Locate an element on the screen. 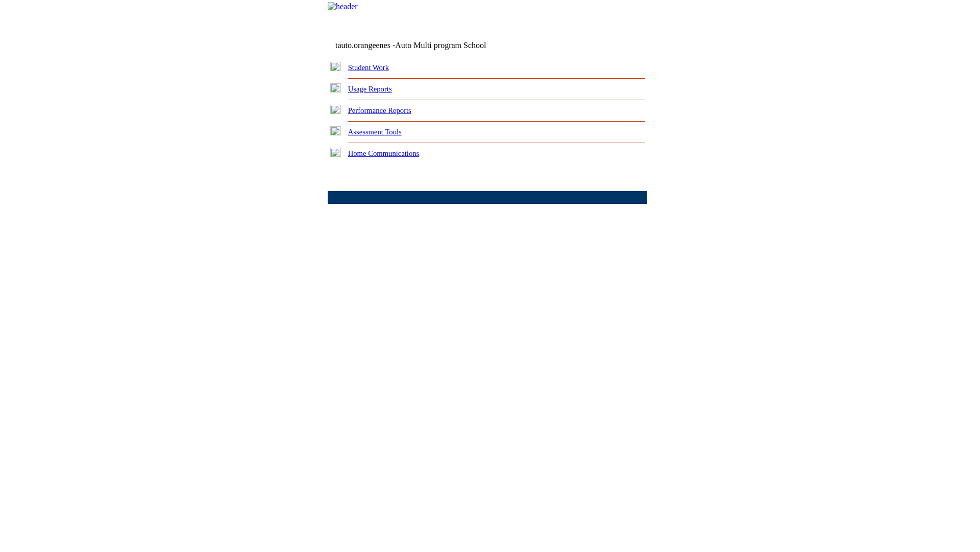 The height and width of the screenshot is (552, 980). a: Assessment Tools is located at coordinates (375, 132).